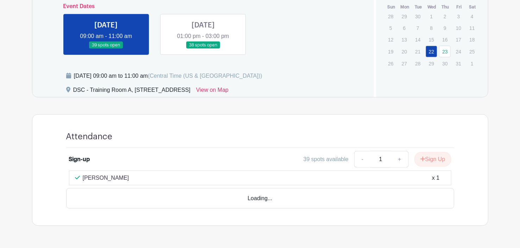  I want to click on p: 12, so click(391, 39).